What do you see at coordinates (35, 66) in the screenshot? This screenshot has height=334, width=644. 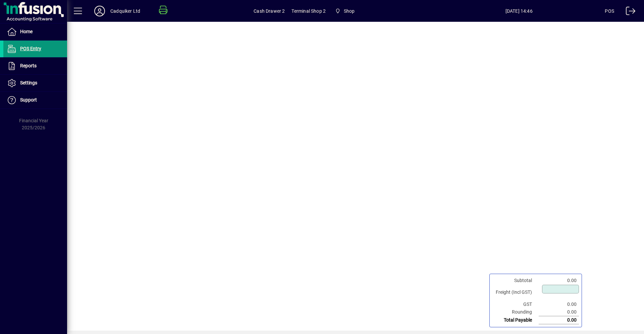 I see `a: Reports` at bounding box center [35, 66].